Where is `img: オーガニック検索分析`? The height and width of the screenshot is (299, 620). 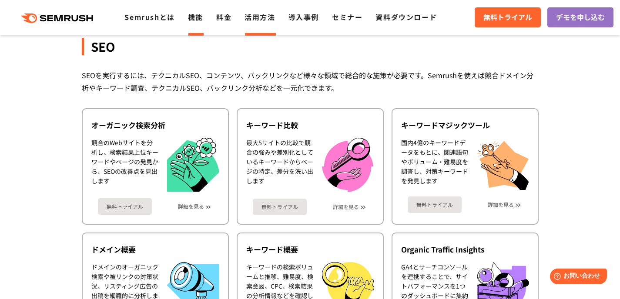 img: オーガニック検索分析 is located at coordinates (193, 165).